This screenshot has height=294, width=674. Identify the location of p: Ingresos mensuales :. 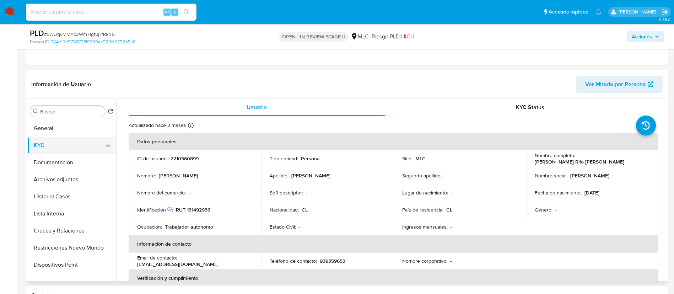
(425, 227).